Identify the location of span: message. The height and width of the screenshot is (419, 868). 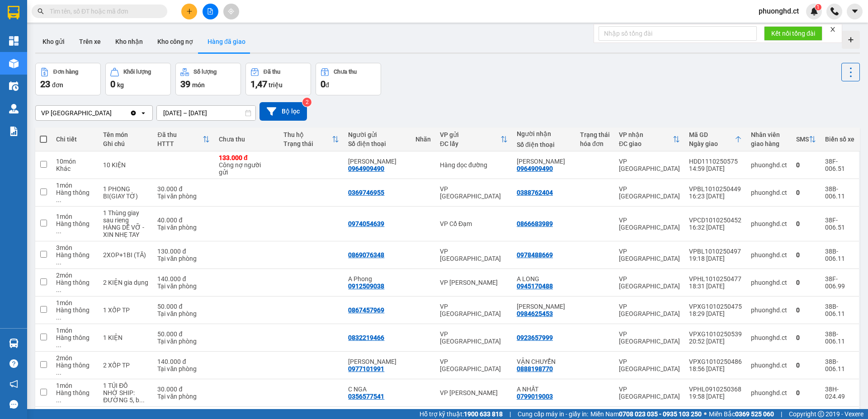
(14, 405).